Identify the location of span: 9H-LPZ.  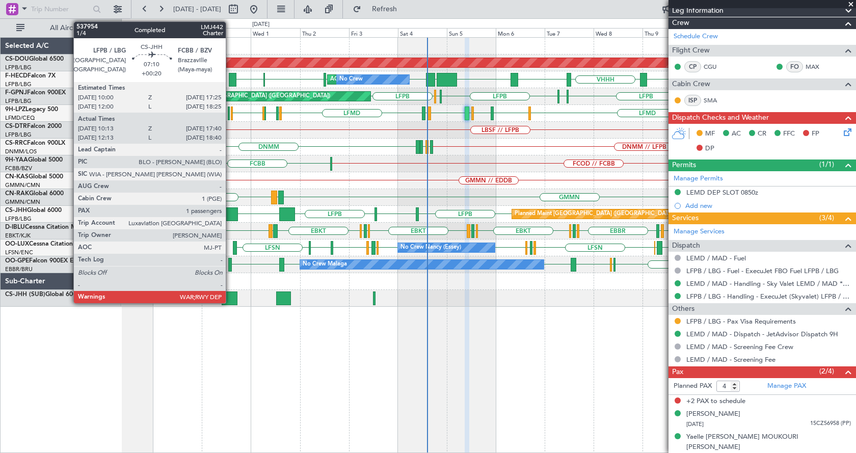
(15, 110).